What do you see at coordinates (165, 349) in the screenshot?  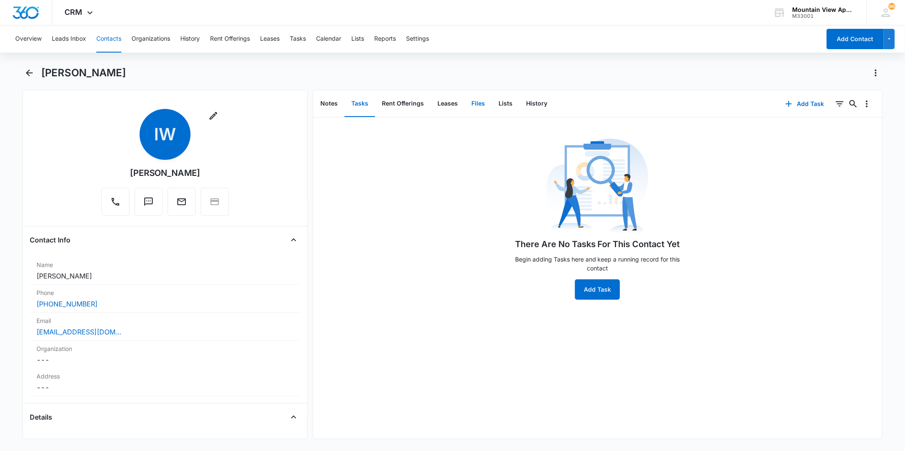 I see `label: Organization` at bounding box center [165, 349].